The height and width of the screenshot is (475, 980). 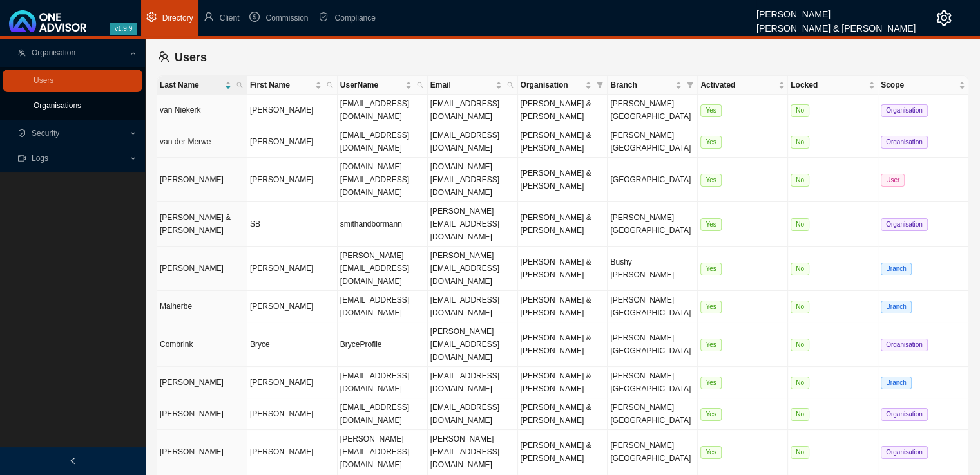 I want to click on a: Users, so click(x=43, y=81).